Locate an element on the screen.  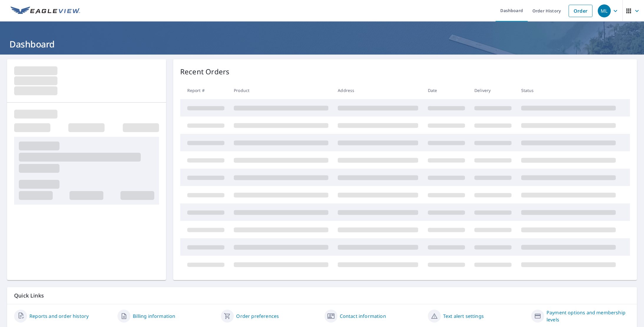
h1: Dashboard is located at coordinates (322, 44).